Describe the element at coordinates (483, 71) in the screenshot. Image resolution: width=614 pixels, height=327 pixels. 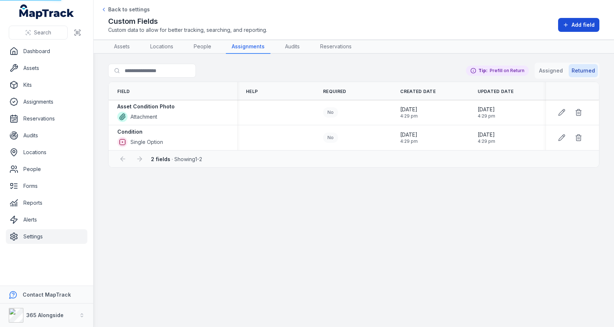
I see `strong: Tip:` at that location.